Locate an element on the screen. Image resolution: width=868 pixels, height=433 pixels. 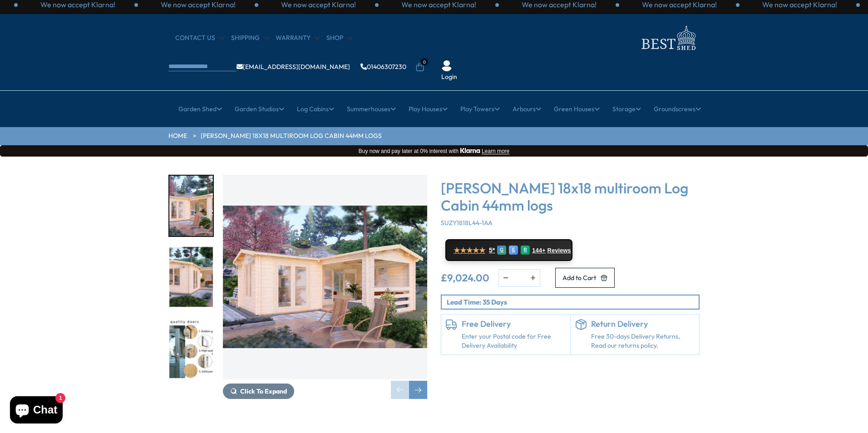
a: Garden Shed is located at coordinates (200, 109).